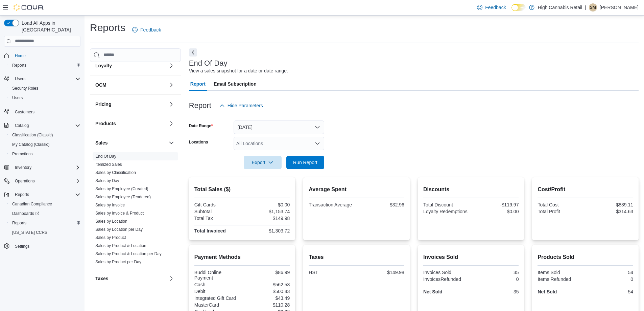 Image resolution: width=644 pixels, height=311 pixels. What do you see at coordinates (20, 56) in the screenshot?
I see `a: Home` at bounding box center [20, 56].